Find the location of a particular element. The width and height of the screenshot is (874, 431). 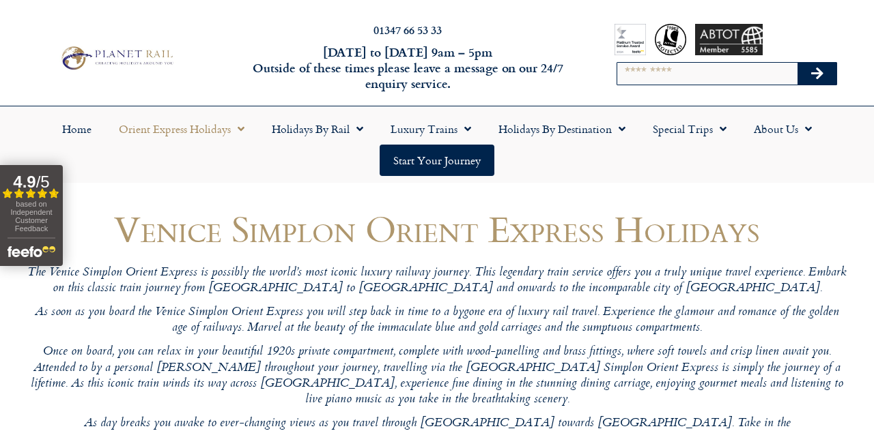

a: Start your Journey is located at coordinates (437, 160).